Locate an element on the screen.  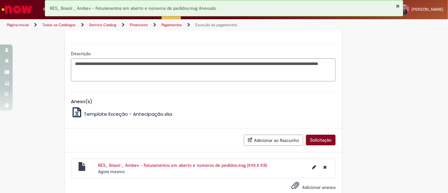
a: Página inicial is located at coordinates (18, 25).